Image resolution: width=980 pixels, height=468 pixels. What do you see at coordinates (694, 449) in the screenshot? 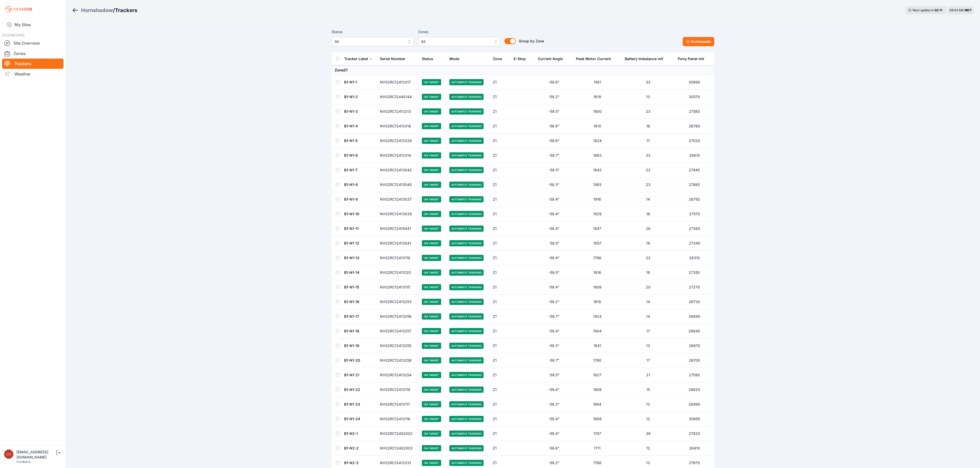
I see `td: 26410` at bounding box center [694, 449].